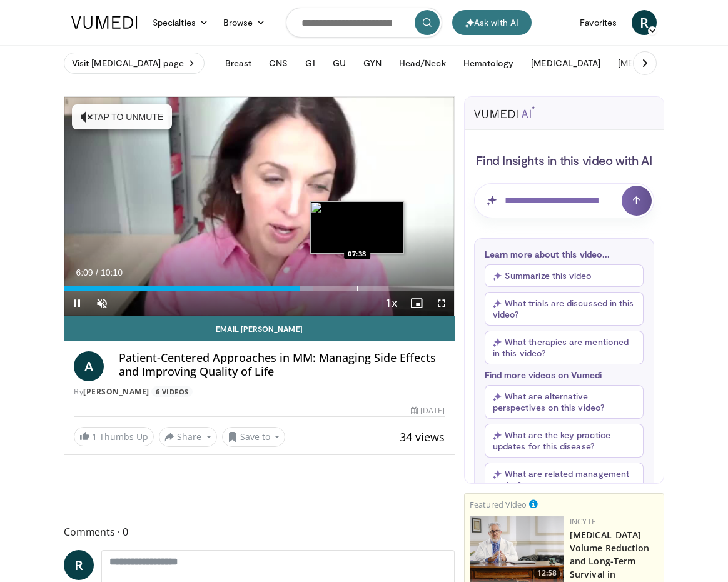 The width and height of the screenshot is (728, 582). What do you see at coordinates (564, 480) in the screenshot?
I see `button: What are related management topics?` at bounding box center [564, 480].